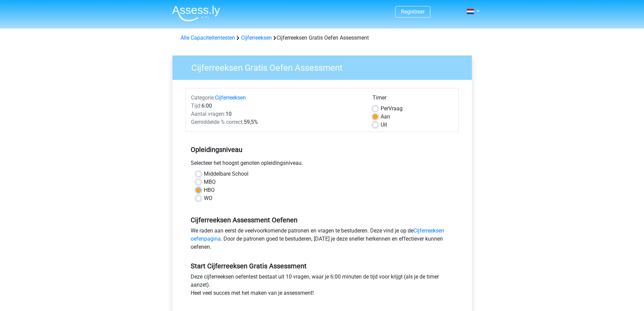  What do you see at coordinates (276, 106) in the screenshot?
I see `div: 6:00` at bounding box center [276, 106].